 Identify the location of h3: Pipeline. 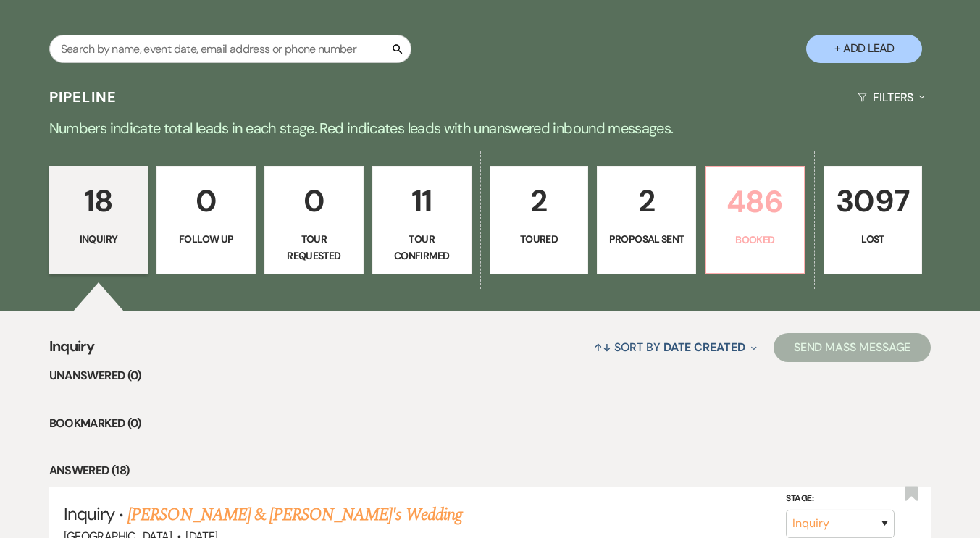
(83, 97).